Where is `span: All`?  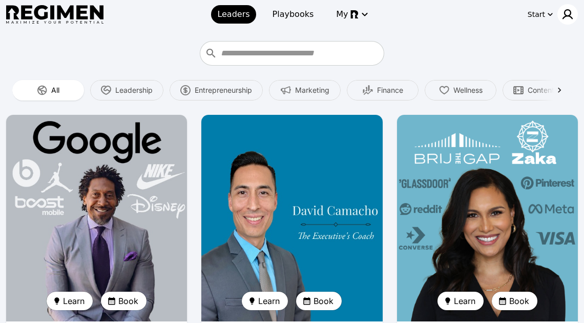
span: All is located at coordinates (55, 90).